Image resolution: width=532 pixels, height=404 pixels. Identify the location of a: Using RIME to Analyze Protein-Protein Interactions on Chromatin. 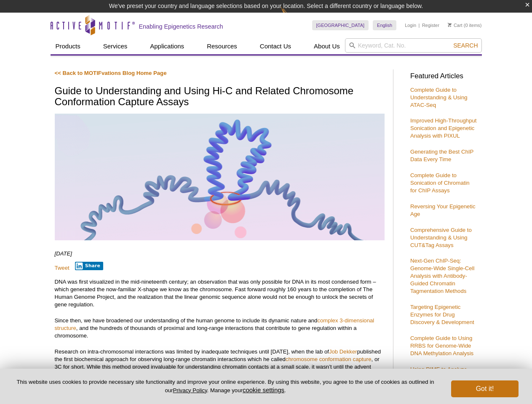
(442, 377).